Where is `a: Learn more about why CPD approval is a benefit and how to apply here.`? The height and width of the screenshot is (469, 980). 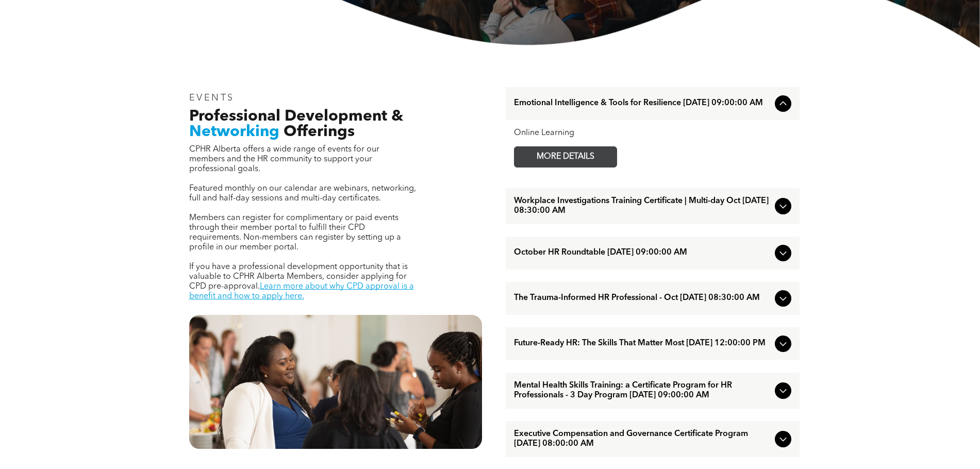
a: Learn more about why CPD approval is a benefit and how to apply here. is located at coordinates (301, 291).